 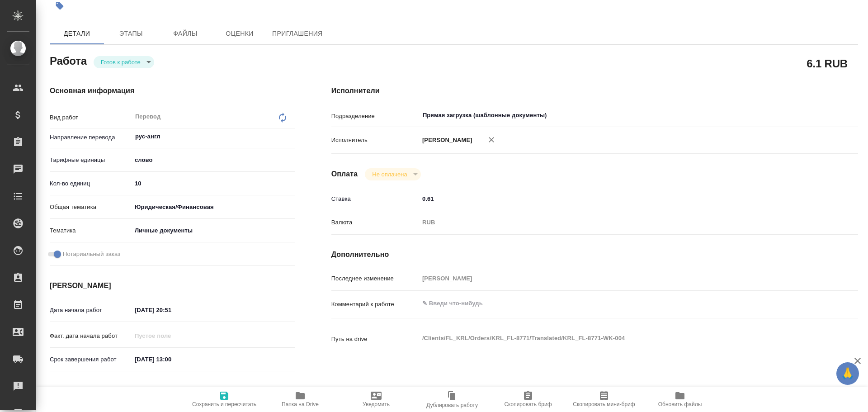 What do you see at coordinates (77, 33) in the screenshot?
I see `span: Детали` at bounding box center [77, 33].